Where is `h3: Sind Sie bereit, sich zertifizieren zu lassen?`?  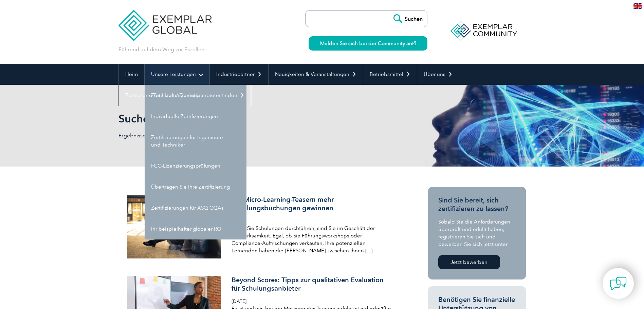
h3: Sind Sie bereit, sich zertifizieren zu lassen? is located at coordinates (477, 205).